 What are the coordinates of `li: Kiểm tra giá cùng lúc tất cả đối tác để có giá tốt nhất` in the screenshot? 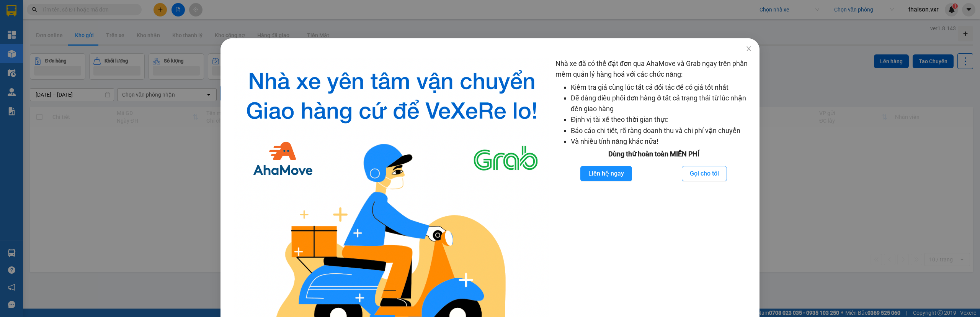 It's located at (662, 87).